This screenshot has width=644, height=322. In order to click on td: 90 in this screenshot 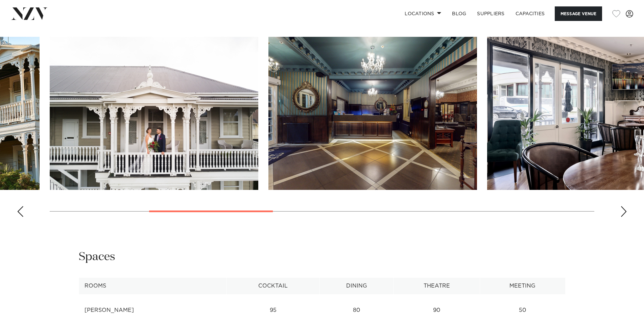, I will do `click(437, 310)`.